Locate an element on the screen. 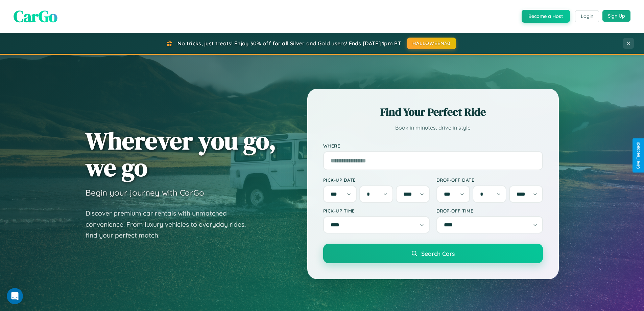  button: Become a Host is located at coordinates (546, 16).